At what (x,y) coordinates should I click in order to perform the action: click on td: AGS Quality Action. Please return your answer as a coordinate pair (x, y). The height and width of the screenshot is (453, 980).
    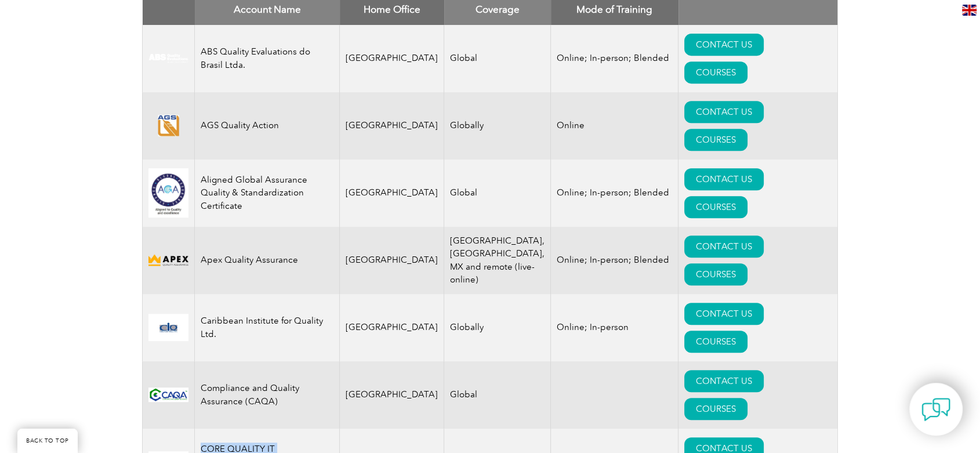
    Looking at the image, I should click on (268, 126).